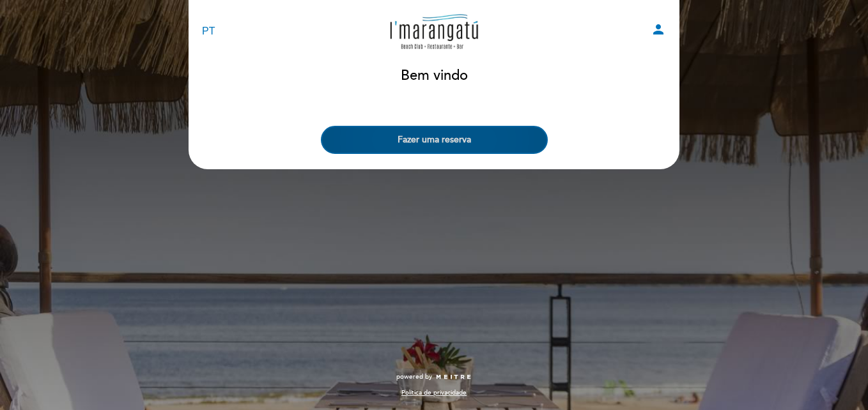  I want to click on button: person, so click(658, 31).